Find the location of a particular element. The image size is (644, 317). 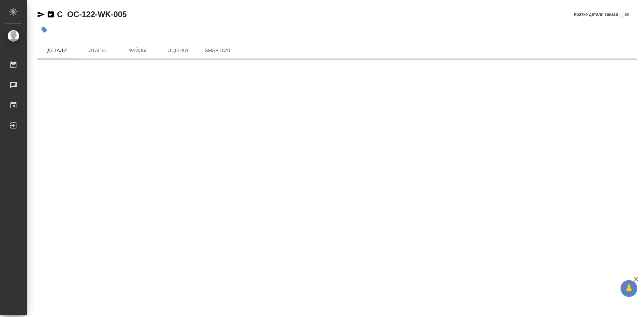

span: Файлы is located at coordinates (138, 50).